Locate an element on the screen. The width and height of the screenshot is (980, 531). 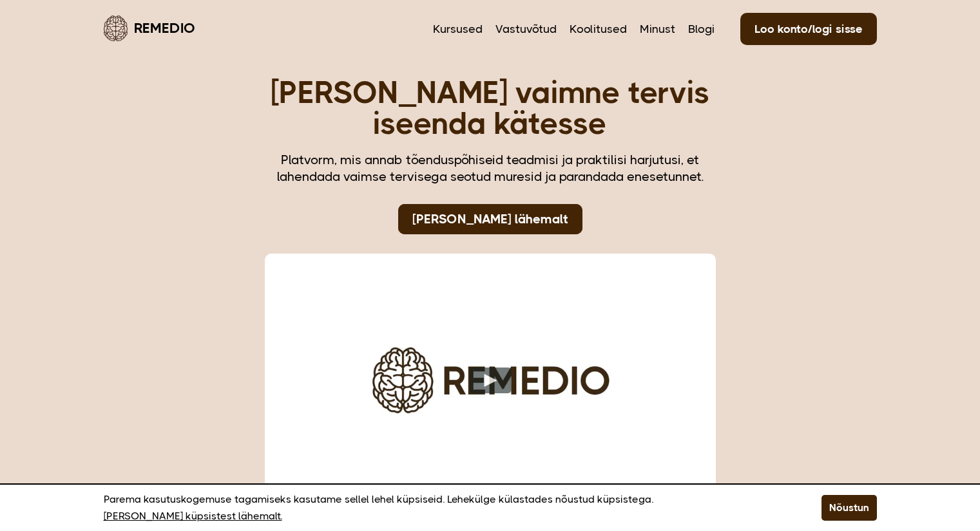
div: Platvorm, mis annab tõenduspõhiseid teadmisi ja praktilisi harjutusi, et lahendada vaimse tervise... is located at coordinates (490, 169).